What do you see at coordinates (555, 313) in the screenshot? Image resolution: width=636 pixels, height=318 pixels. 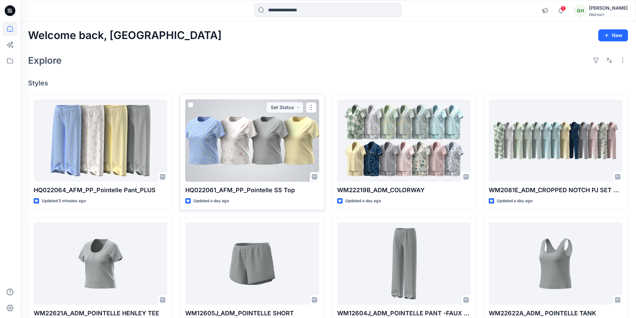 I see `p: WM22622A_ADM_ POINTELLE TANK` at bounding box center [555, 313].